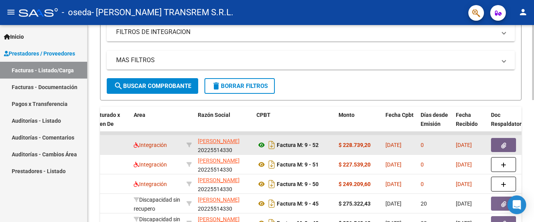  What do you see at coordinates (240, 86) in the screenshot?
I see `button: Borrar Filtros` at bounding box center [240, 86].